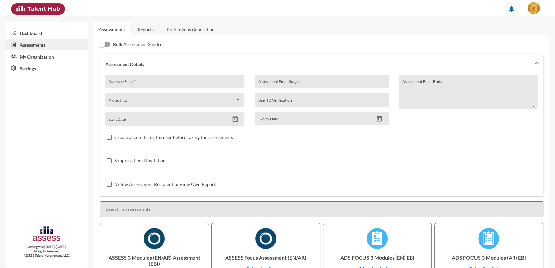 This screenshot has width=555, height=268. Describe the element at coordinates (377, 257) in the screenshot. I see `p: ADS FOCUS 3 Modules (EN) EBI` at that location.